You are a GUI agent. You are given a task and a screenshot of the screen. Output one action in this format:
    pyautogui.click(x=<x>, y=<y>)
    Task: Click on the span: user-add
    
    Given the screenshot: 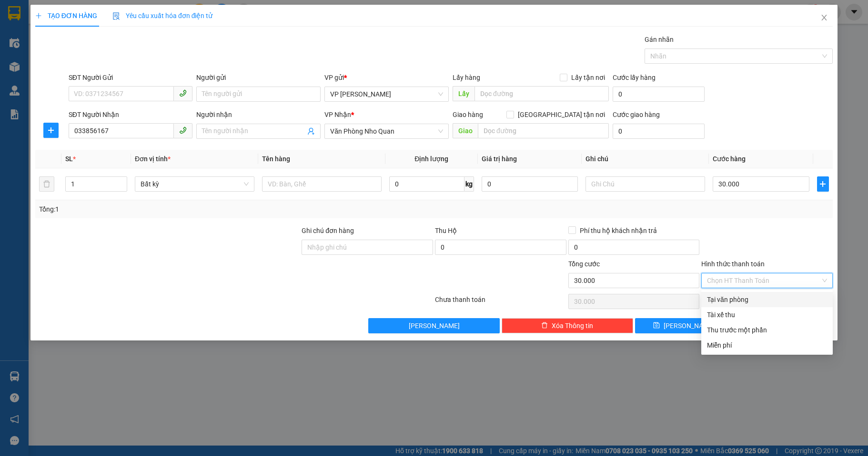 What is the action you would take?
    pyautogui.click(x=311, y=131)
    